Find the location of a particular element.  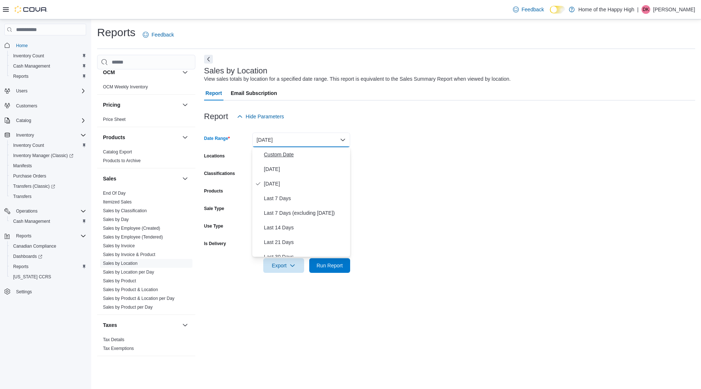

a: Sales by Location per Day is located at coordinates (128, 272).